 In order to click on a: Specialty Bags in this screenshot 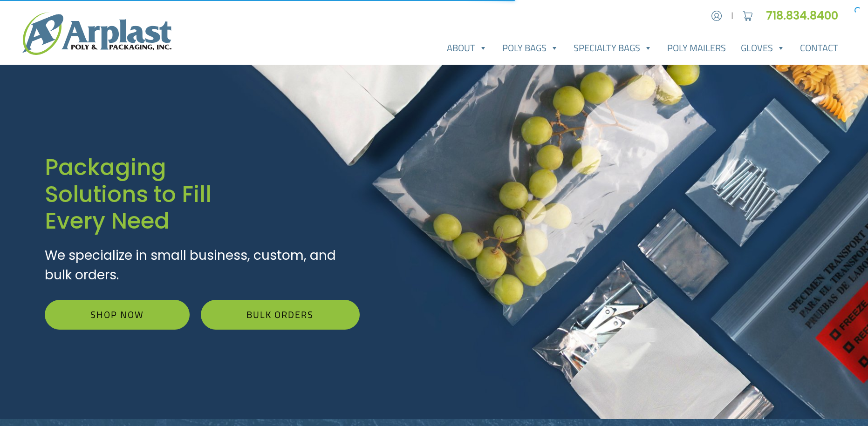, I will do `click(613, 48)`.